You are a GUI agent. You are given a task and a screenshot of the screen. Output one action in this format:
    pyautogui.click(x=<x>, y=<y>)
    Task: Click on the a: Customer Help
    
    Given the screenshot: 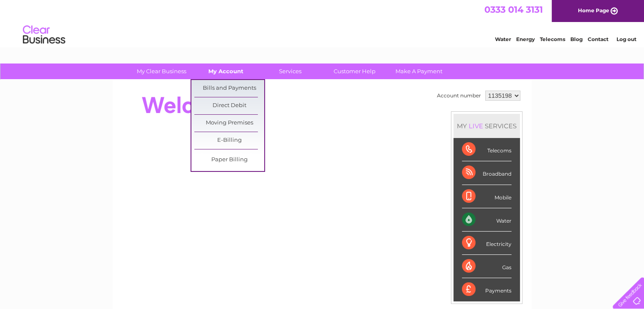 What is the action you would take?
    pyautogui.click(x=354, y=71)
    